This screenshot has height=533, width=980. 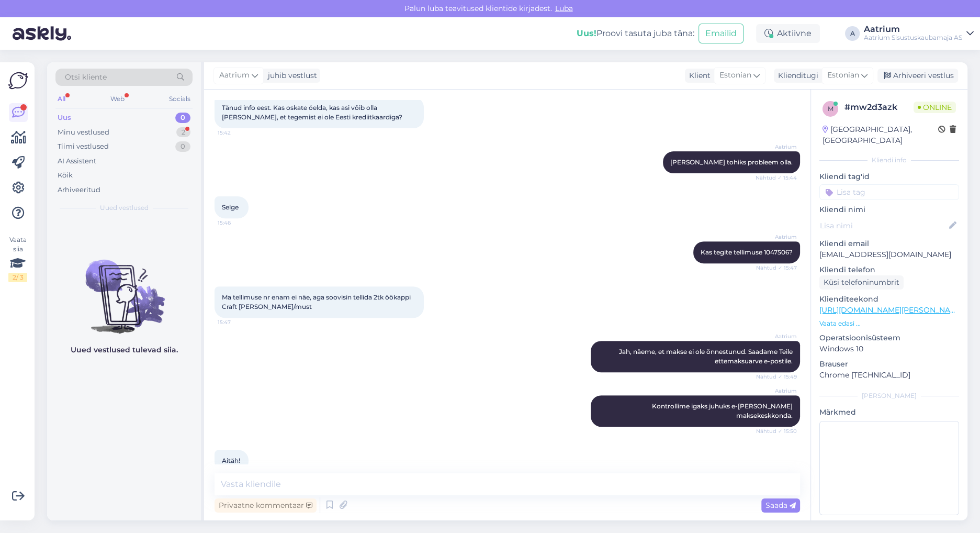 What do you see at coordinates (291, 75) in the screenshot?
I see `div: juhib vestlust` at bounding box center [291, 75].